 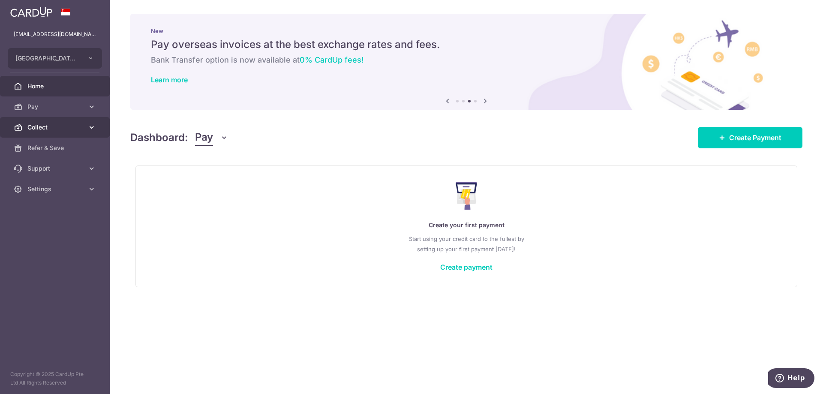 I want to click on span: 0% CardUp fees!, so click(x=331, y=60).